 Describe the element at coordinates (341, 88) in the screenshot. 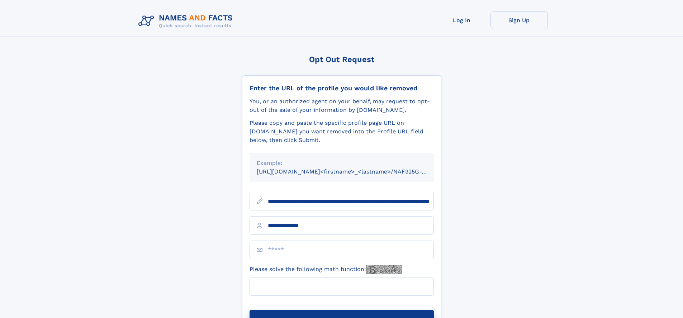

I see `div: Enter the URL of the profile you would like removed` at that location.